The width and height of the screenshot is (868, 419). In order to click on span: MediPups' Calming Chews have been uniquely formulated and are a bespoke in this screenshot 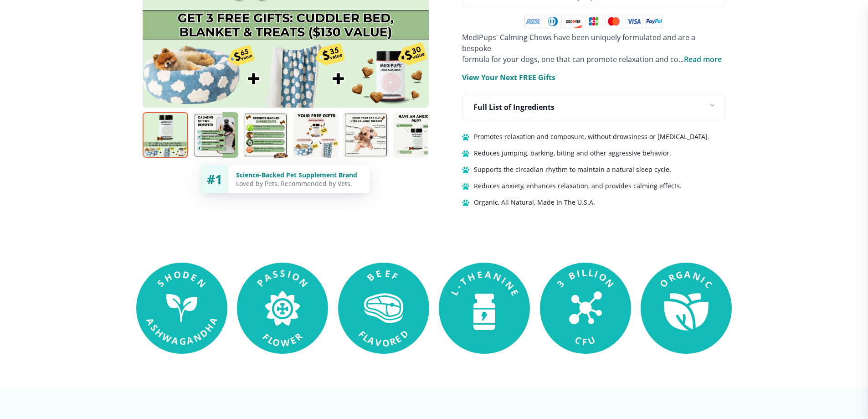, I will do `click(579, 43)`.